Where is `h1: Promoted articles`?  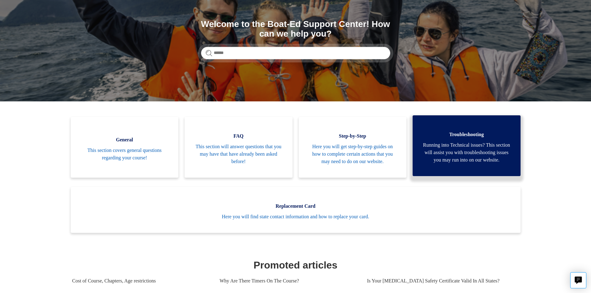 h1: Promoted articles is located at coordinates (296, 265).